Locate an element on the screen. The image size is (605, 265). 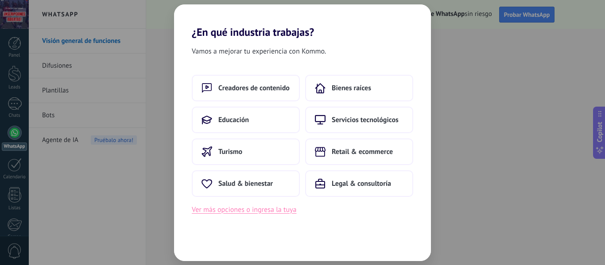
span: Bienes raíces is located at coordinates (351, 88).